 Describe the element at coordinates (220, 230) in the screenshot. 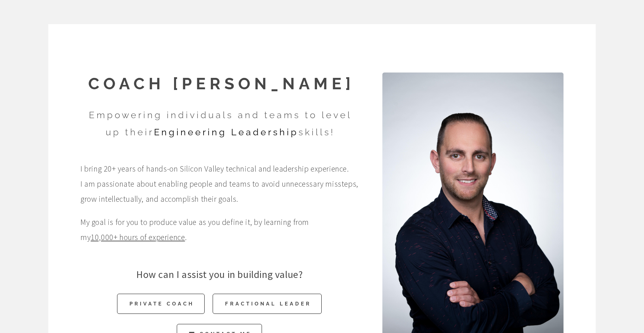

I see `span: My goal is for you to produce value as you define it, by learning from my .` at that location.